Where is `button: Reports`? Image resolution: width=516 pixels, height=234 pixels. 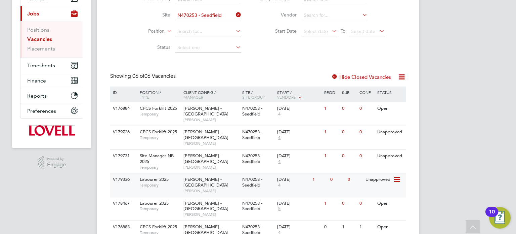 button: Reports is located at coordinates (52, 95).